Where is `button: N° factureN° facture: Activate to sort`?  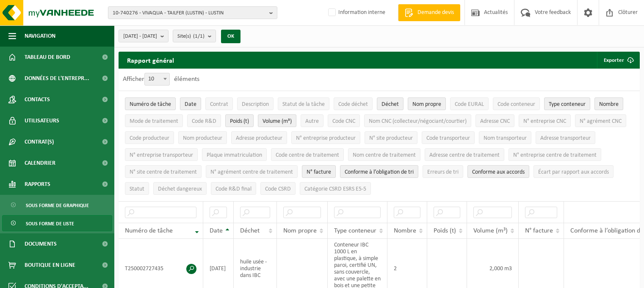 button: N° factureN° facture: Activate to sort is located at coordinates (319, 171).